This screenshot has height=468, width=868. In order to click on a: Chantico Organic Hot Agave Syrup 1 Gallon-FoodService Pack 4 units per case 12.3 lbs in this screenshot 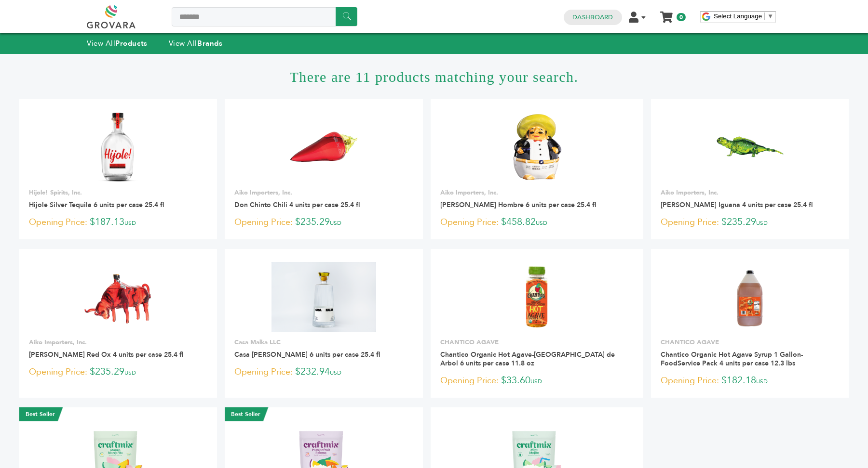, I will do `click(732, 359)`.